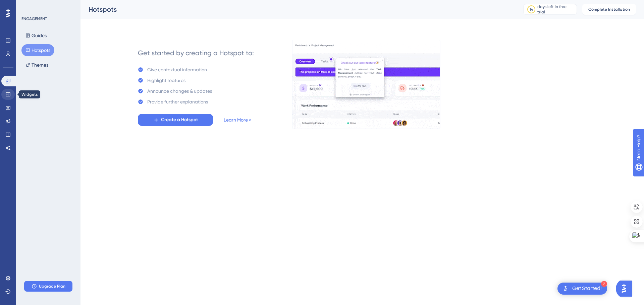 The width and height of the screenshot is (644, 305). Describe the element at coordinates (34, 19) in the screenshot. I see `div: ENGAGEMENT` at that location.